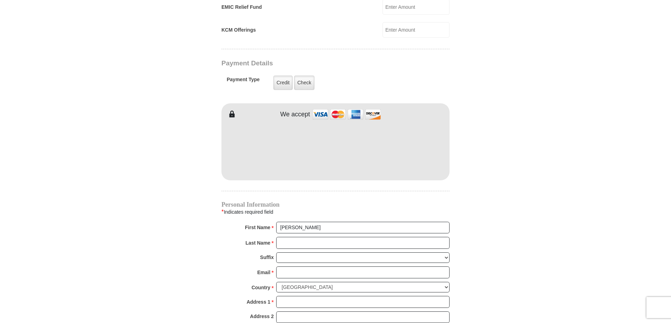  Describe the element at coordinates (258, 243) in the screenshot. I see `strong: Last Name` at that location.